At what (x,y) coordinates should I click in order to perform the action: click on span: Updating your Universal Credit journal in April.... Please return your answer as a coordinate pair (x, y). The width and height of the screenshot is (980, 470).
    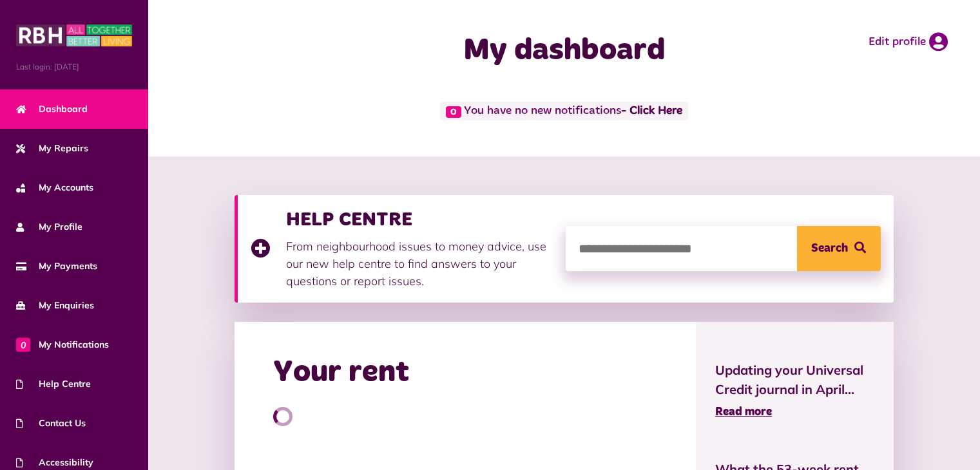
    Looking at the image, I should click on (794, 380).